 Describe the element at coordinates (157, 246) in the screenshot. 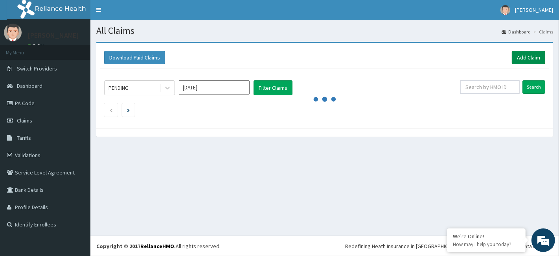

I see `a: RelianceHMO` at that location.